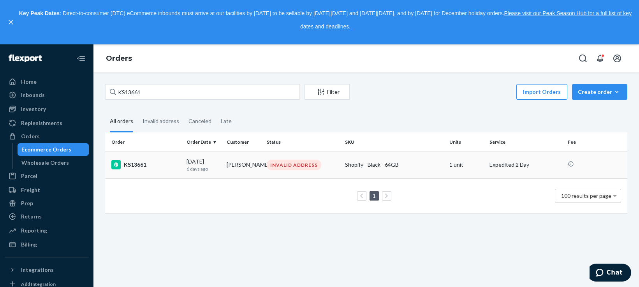  I want to click on div: Integrations, so click(37, 270).